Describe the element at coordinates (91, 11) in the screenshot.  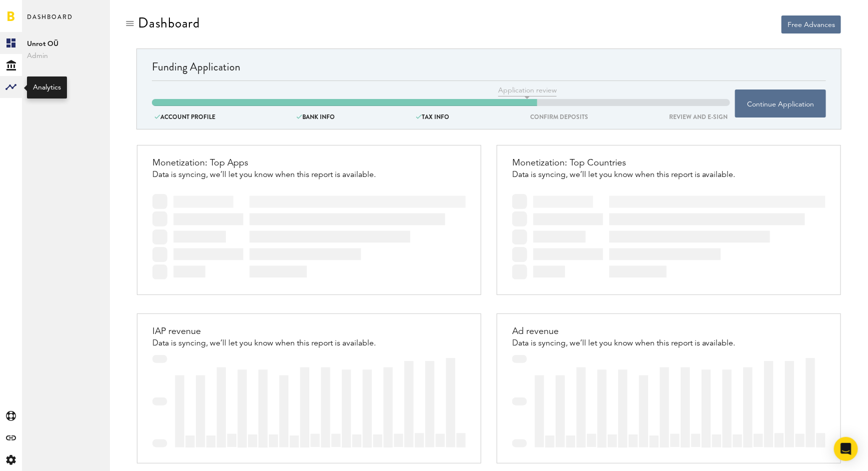
I see `span: Support` at that location.